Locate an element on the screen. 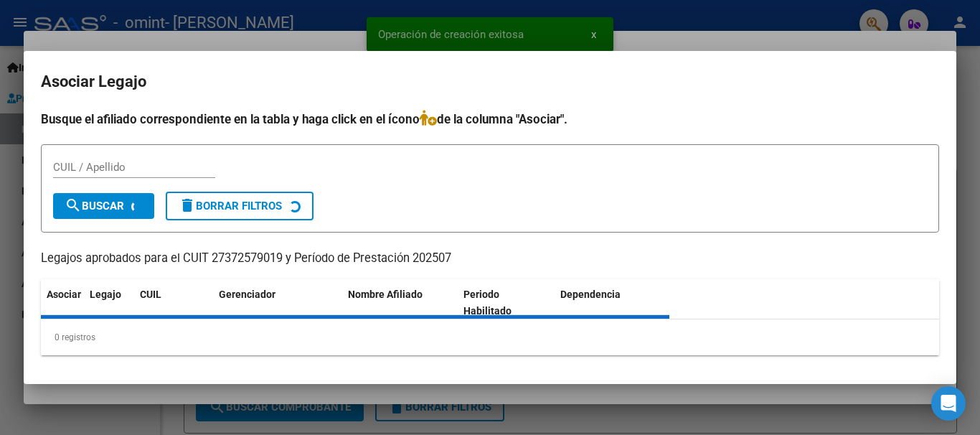 The width and height of the screenshot is (980, 435). datatable-header-cell: Asociar is located at coordinates (63, 303).